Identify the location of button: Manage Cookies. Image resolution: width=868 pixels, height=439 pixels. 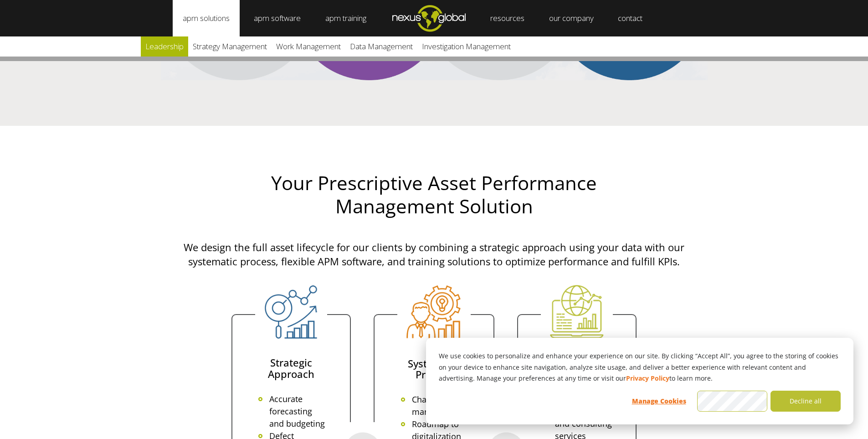
(659, 401).